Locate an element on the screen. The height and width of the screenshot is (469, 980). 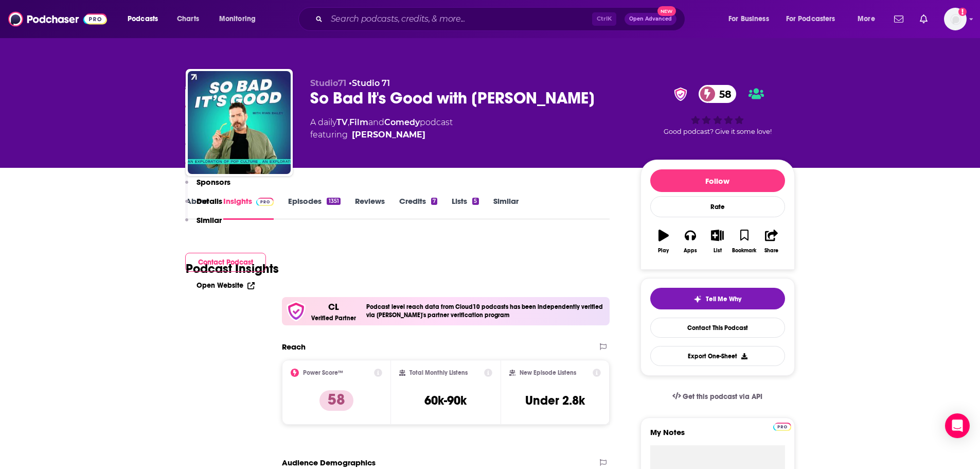
span: featuring is located at coordinates (381, 134).